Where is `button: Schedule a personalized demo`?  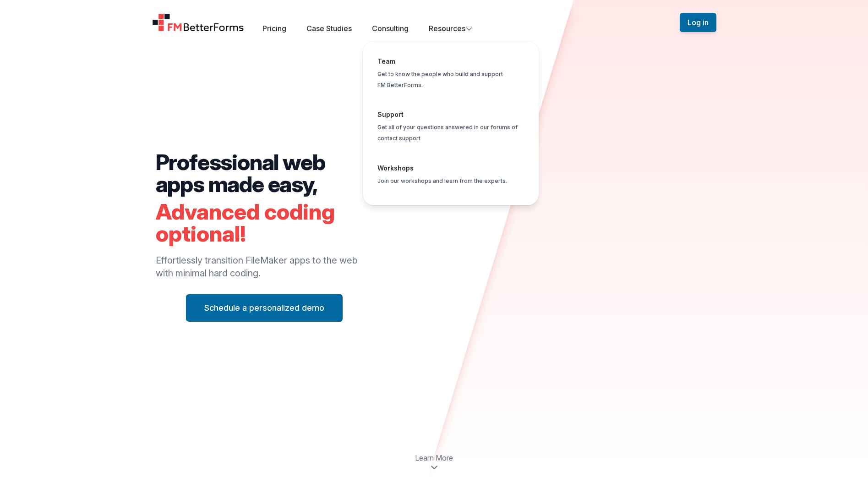
button: Schedule a personalized demo is located at coordinates (264, 308).